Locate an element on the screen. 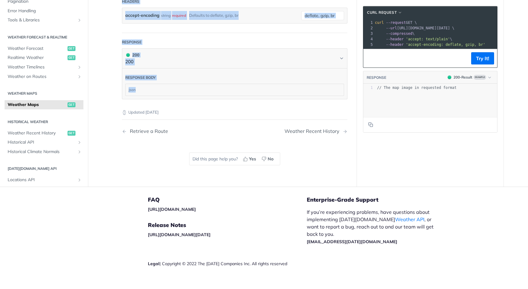  div: string is located at coordinates (166, 15).